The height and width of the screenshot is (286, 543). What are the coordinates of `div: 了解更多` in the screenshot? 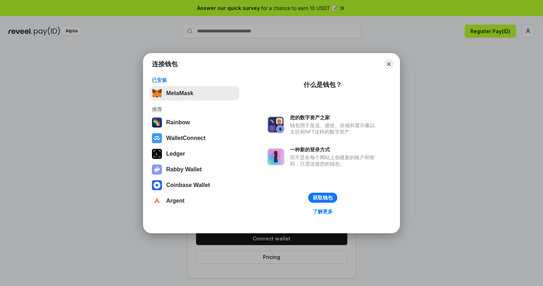 It's located at (322, 211).